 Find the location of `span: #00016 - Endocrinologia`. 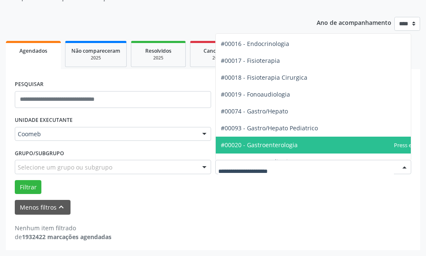

span: #00016 - Endocrinologia is located at coordinates (255, 43).